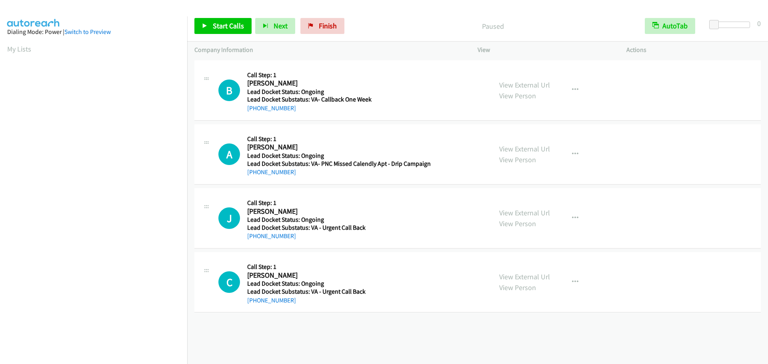 Image resolution: width=768 pixels, height=364 pixels. I want to click on h1: C, so click(229, 282).